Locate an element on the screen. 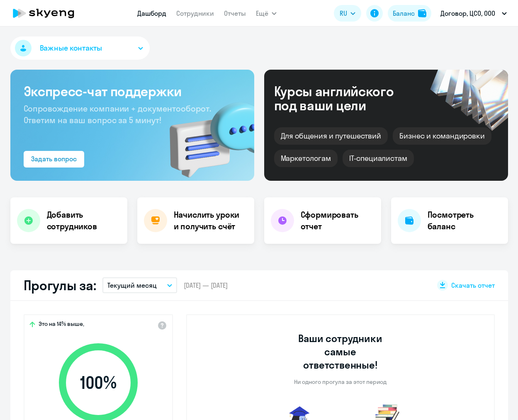  div: Баланс is located at coordinates (404, 13).